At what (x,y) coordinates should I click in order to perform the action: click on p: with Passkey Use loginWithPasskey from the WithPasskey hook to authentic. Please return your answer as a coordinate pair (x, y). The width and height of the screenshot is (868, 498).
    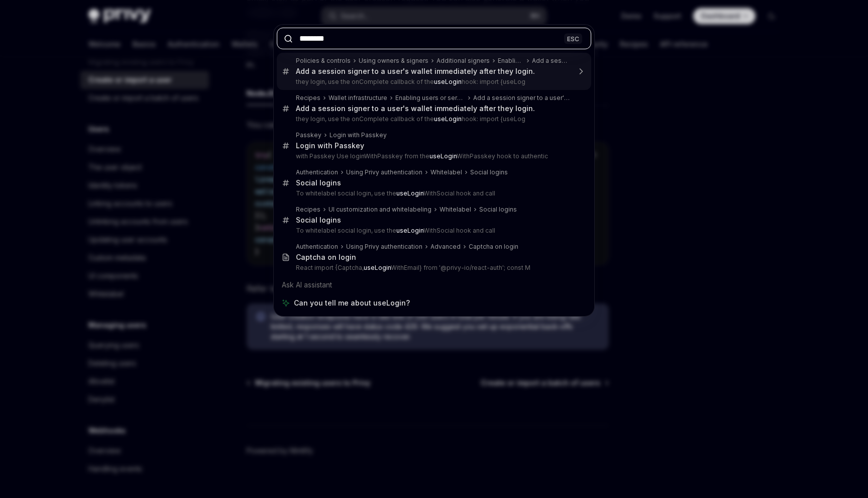
    Looking at the image, I should click on (433, 156).